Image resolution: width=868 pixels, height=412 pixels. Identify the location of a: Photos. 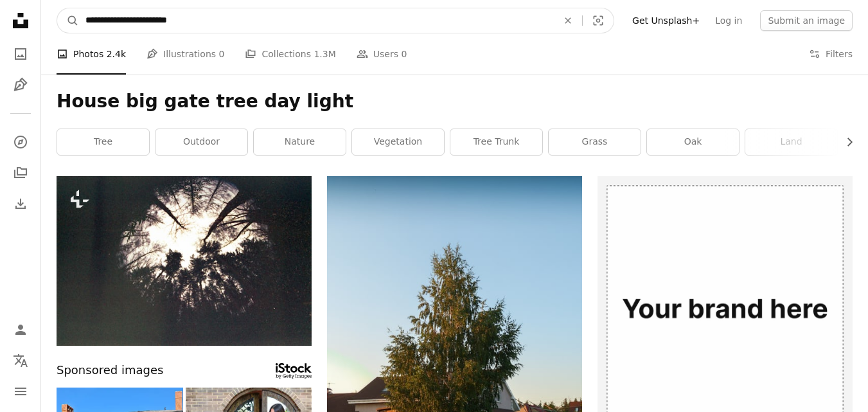
(20, 54).